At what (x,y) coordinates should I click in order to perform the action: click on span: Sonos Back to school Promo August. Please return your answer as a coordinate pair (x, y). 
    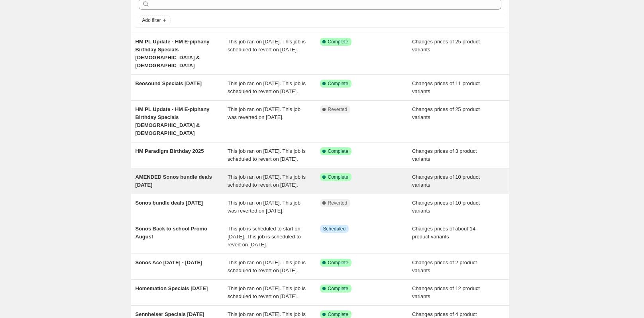
    Looking at the image, I should click on (171, 233).